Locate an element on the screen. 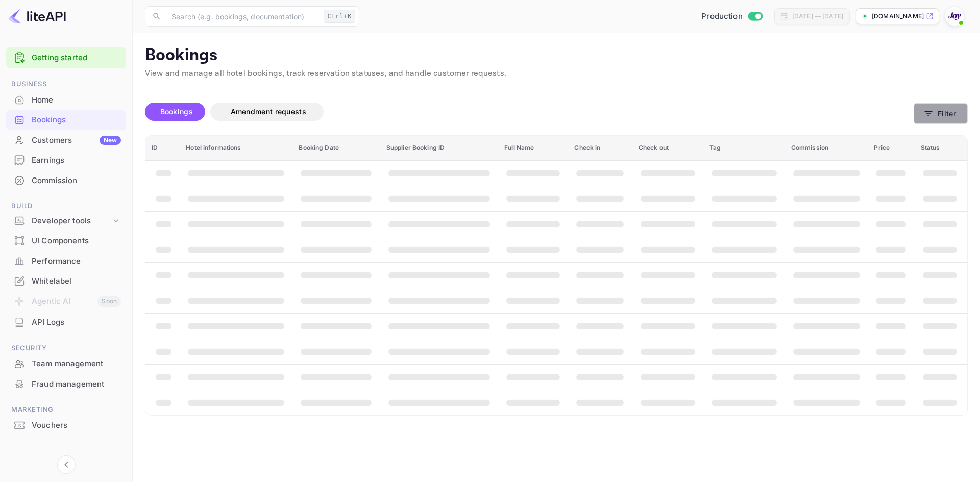  th: Tag is located at coordinates (744, 148).